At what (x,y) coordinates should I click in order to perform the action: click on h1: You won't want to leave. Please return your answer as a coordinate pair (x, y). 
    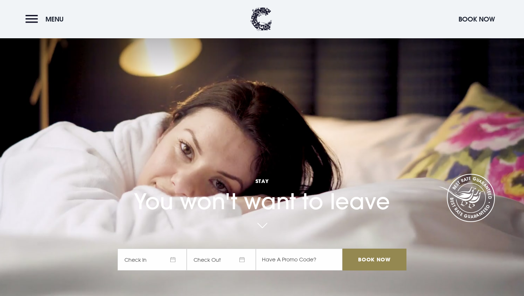
    Looking at the image, I should click on (262, 186).